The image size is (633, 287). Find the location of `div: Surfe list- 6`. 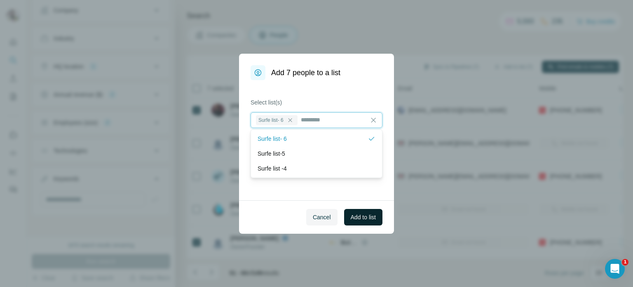

div: Surfe list- 6 is located at coordinates (277, 120).